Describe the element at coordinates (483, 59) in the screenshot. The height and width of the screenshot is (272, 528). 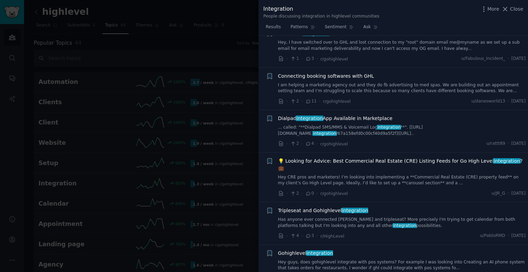
I see `span: u/Fabulous_Incident_` at that location.